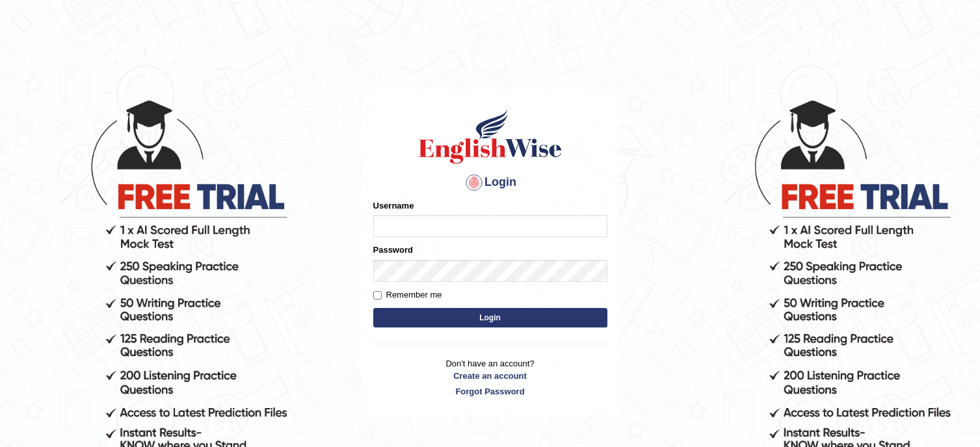 The height and width of the screenshot is (447, 980). Describe the element at coordinates (393, 205) in the screenshot. I see `label: Username` at that location.